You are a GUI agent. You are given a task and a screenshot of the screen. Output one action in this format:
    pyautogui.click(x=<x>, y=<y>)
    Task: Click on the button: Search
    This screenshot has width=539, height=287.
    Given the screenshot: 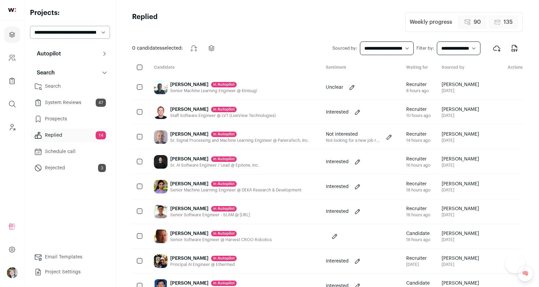 What is the action you would take?
    pyautogui.click(x=70, y=73)
    